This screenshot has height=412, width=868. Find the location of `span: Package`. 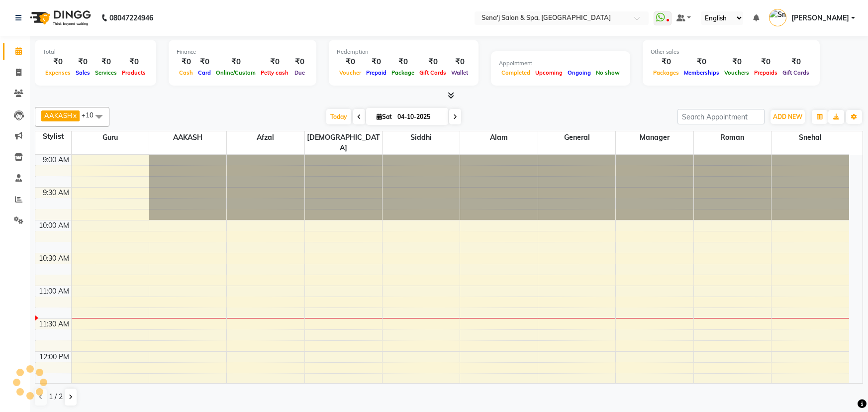

span: Package is located at coordinates (403, 73).